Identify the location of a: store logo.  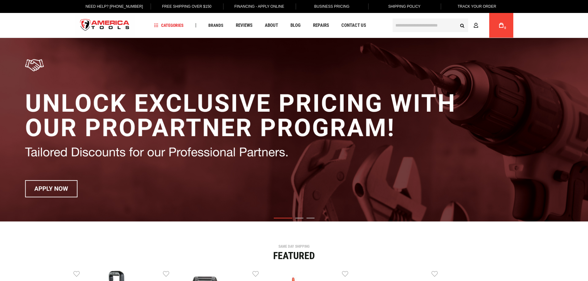
(105, 25).